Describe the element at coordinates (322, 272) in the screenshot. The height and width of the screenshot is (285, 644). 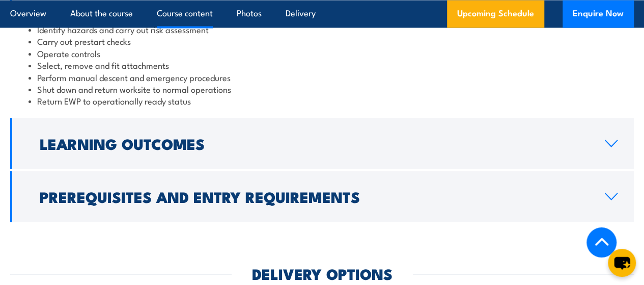
I see `h2: DELIVERY OPTIONS` at that location.